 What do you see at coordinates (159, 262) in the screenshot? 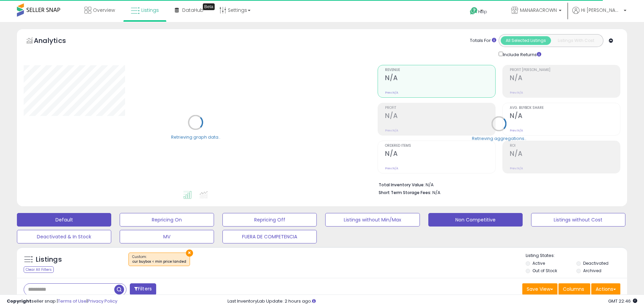
I see `div: cur buybox < min price landed` at bounding box center [159, 262].